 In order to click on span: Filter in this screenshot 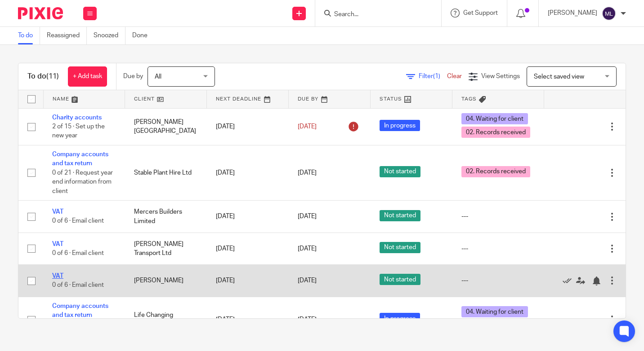, I will do `click(433, 76)`.